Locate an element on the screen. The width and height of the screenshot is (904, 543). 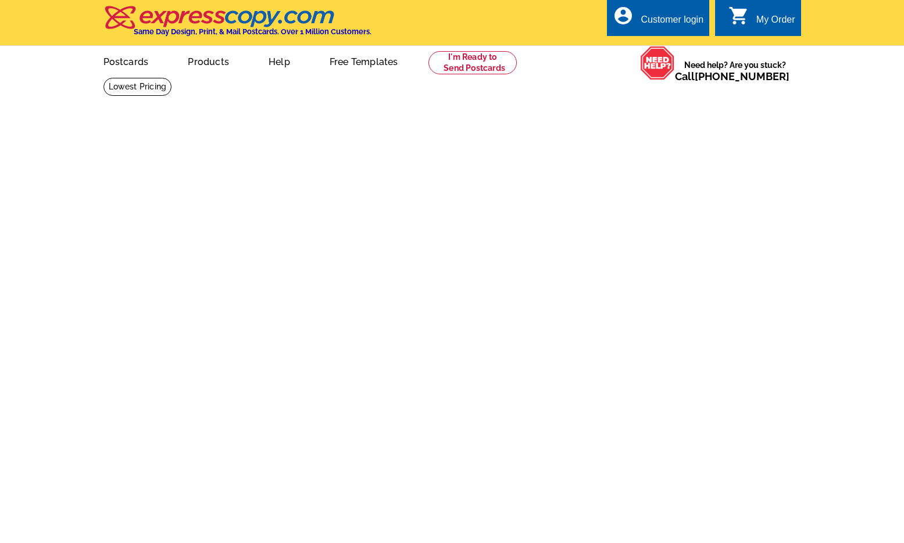
a: Same Day Design, Print, & Mail Postcards. Over 1 Million Customers. is located at coordinates (237, 25).